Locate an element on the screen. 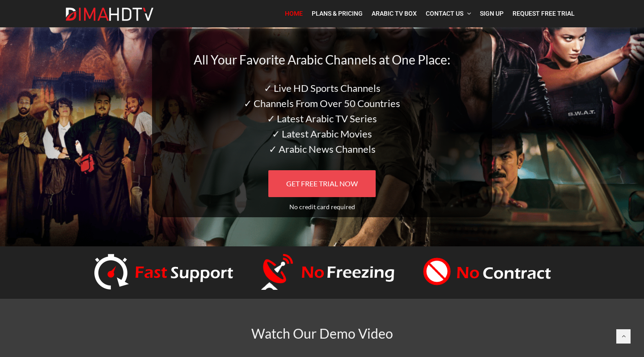 The image size is (644, 357). a: Contact Us is located at coordinates (448, 14).